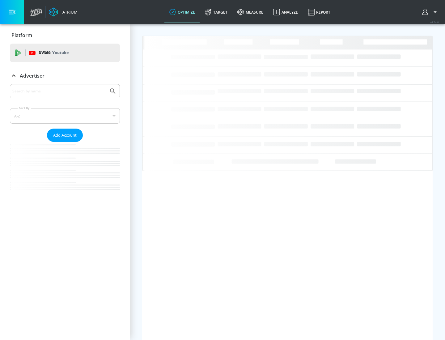 The width and height of the screenshot is (445, 340). What do you see at coordinates (319, 12) in the screenshot?
I see `a: Report` at bounding box center [319, 12].